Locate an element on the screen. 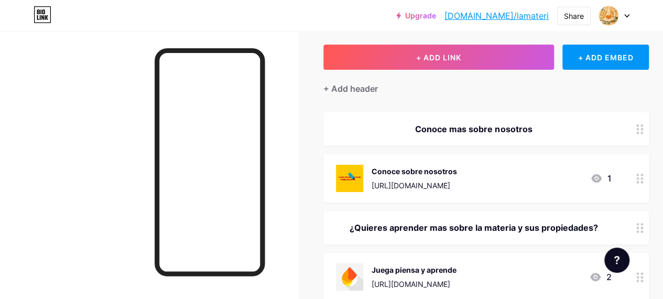 The image size is (663, 299). div: Share is located at coordinates (574, 16).